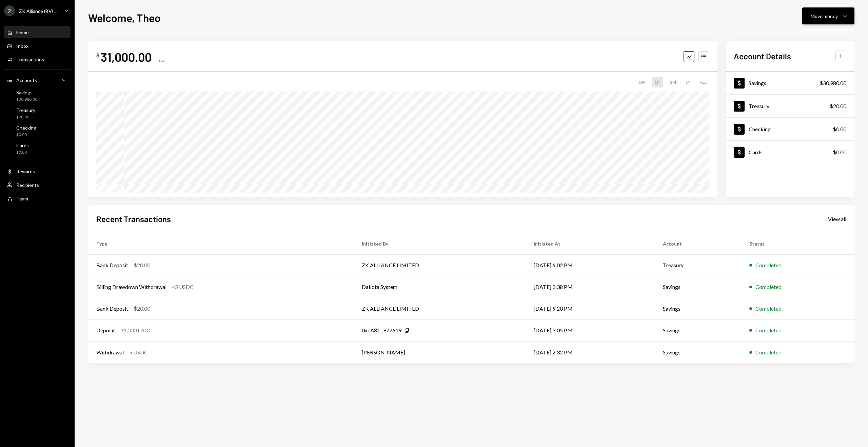  I want to click on a: Home, so click(37, 33).